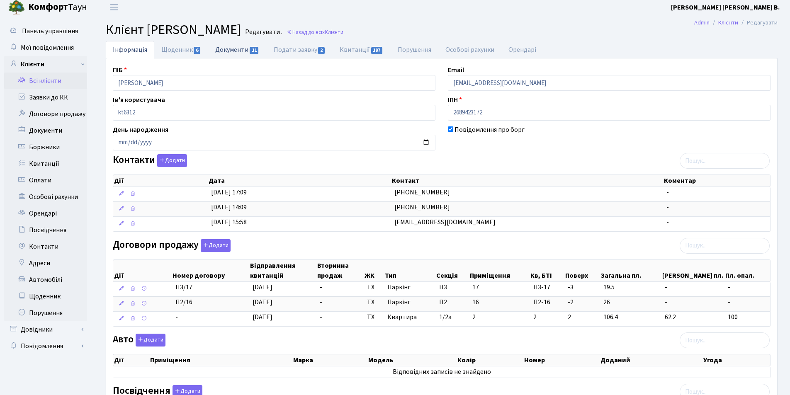 The width and height of the screenshot is (790, 395). What do you see at coordinates (46, 147) in the screenshot?
I see `a: Боржники` at bounding box center [46, 147].